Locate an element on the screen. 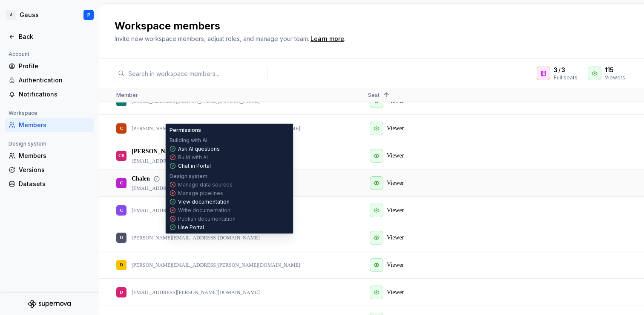  div: Account is located at coordinates (19, 54).